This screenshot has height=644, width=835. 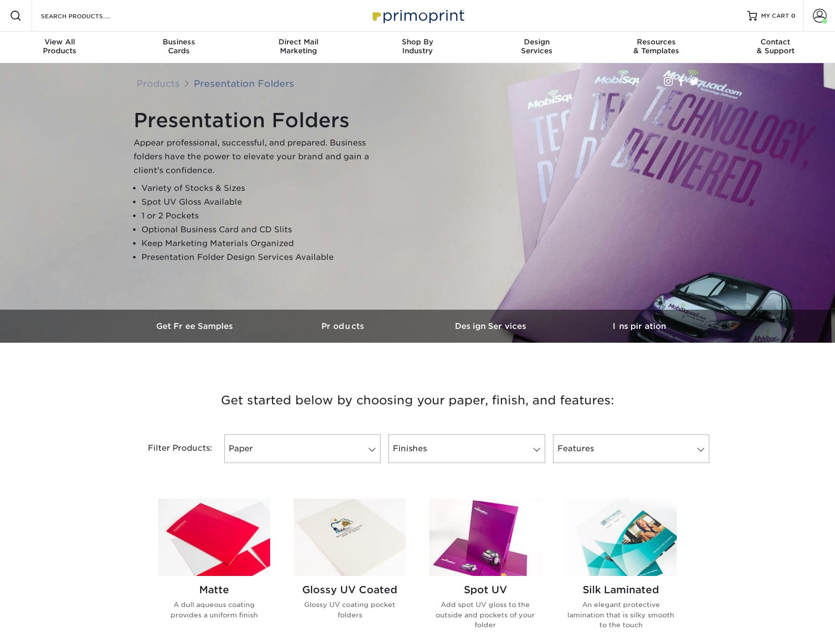 What do you see at coordinates (261, 230) in the screenshot?
I see `li: Optional Business Card and CD Slits` at bounding box center [261, 230].